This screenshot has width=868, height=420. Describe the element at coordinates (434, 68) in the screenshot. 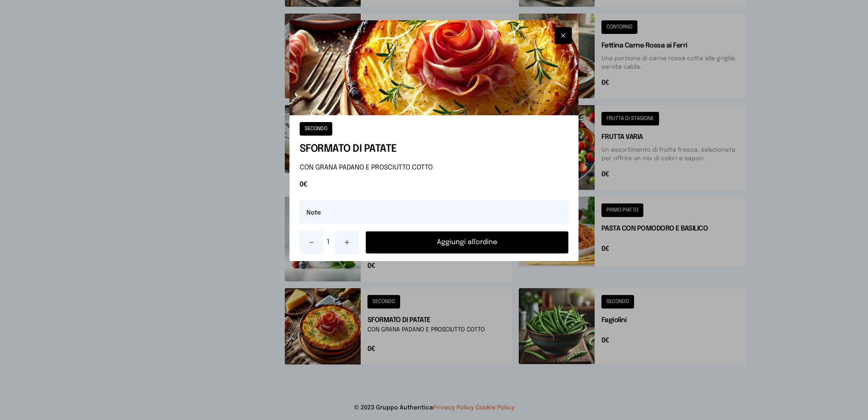

I see `img: SFORMATO DI PATATE` at that location.